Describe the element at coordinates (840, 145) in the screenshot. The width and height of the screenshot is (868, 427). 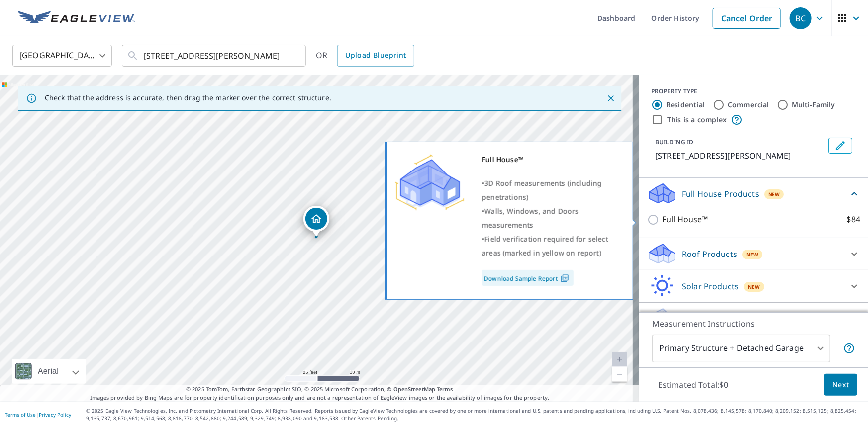
I see `button: Edit building 1` at that location.